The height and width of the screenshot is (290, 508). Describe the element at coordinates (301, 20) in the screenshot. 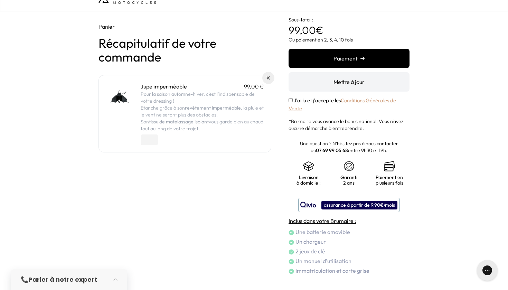

I see `span: Sous-total :` at that location.